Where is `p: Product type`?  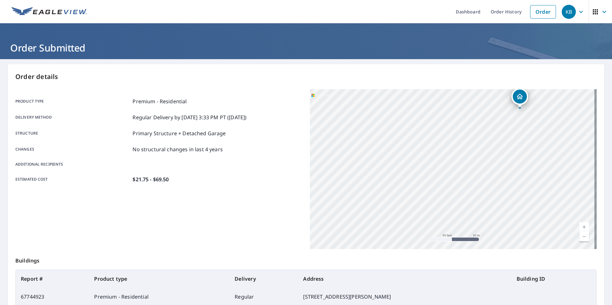
p: Product type is located at coordinates (73, 101).